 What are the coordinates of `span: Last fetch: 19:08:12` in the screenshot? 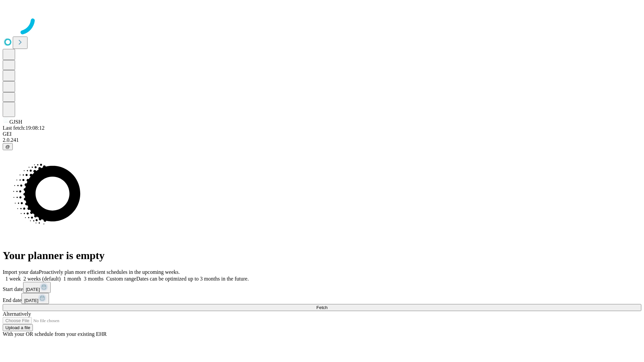 It's located at (23, 127).